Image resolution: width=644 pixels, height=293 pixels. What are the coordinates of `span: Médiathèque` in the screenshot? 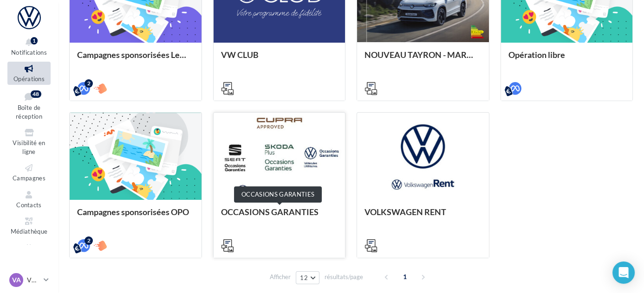 It's located at (29, 232).